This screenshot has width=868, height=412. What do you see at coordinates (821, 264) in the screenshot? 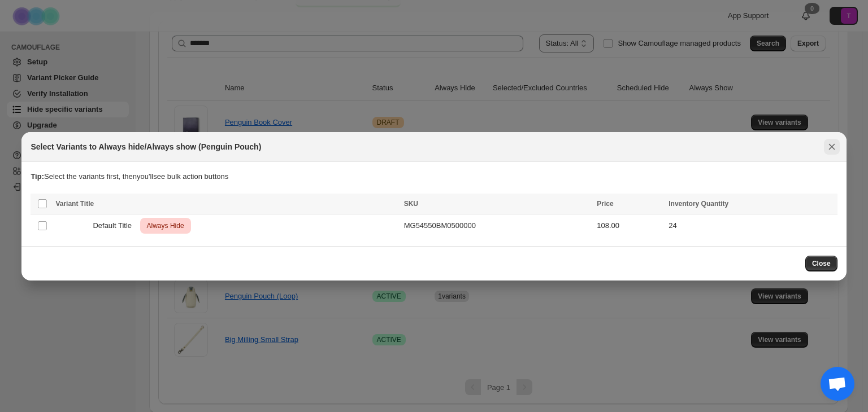
I see `span: Close` at bounding box center [821, 264].